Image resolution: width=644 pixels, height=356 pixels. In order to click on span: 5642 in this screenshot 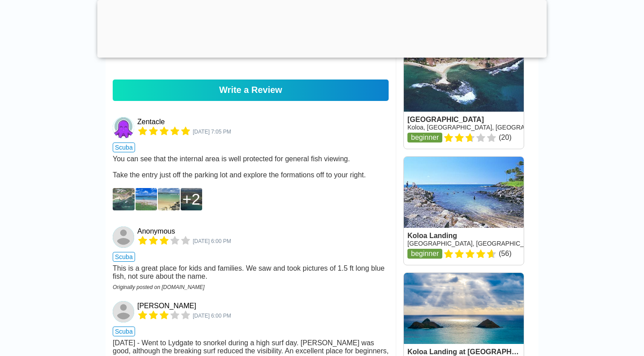, I will do `click(212, 316)`.